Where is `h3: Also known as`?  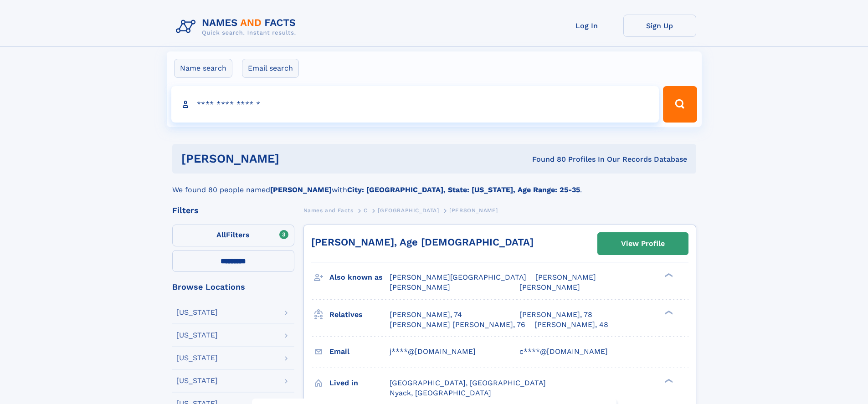 h3: Also known as is located at coordinates (359, 278).